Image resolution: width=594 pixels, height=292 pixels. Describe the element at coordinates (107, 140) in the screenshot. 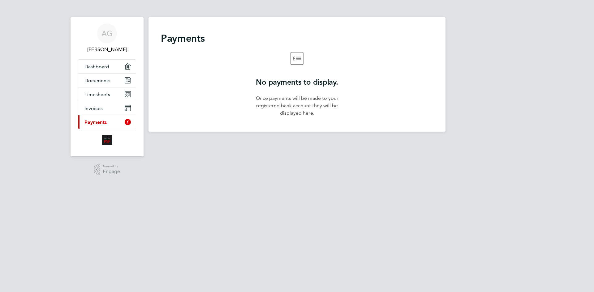

I see `img: alliancemsp-logo-retina.png` at that location.